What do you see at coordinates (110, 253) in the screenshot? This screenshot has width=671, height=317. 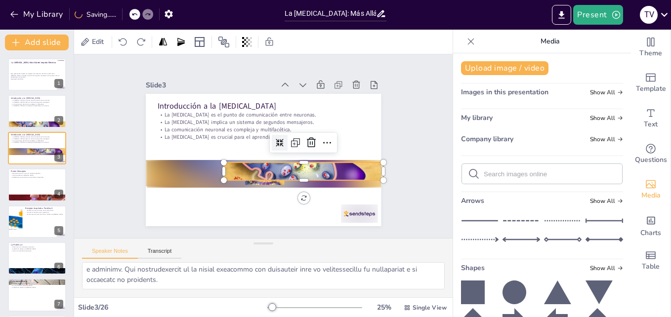 I see `button: Speaker Notes` at bounding box center [110, 253].